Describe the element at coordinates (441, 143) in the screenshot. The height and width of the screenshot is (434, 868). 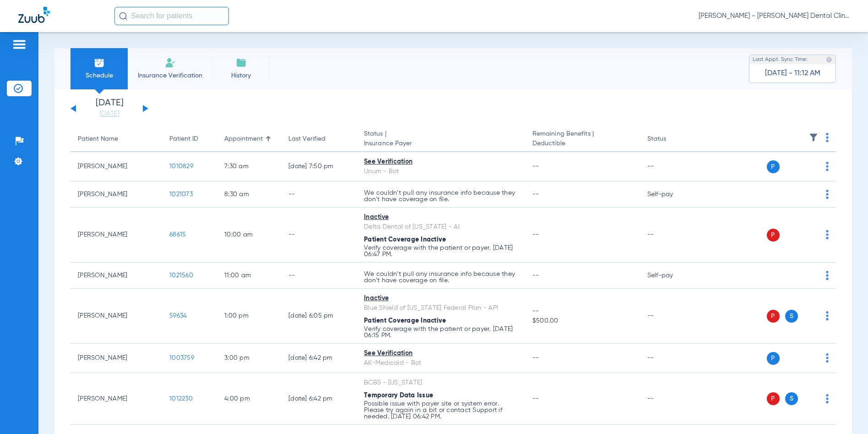
I see `span: Insurance Payer` at that location.